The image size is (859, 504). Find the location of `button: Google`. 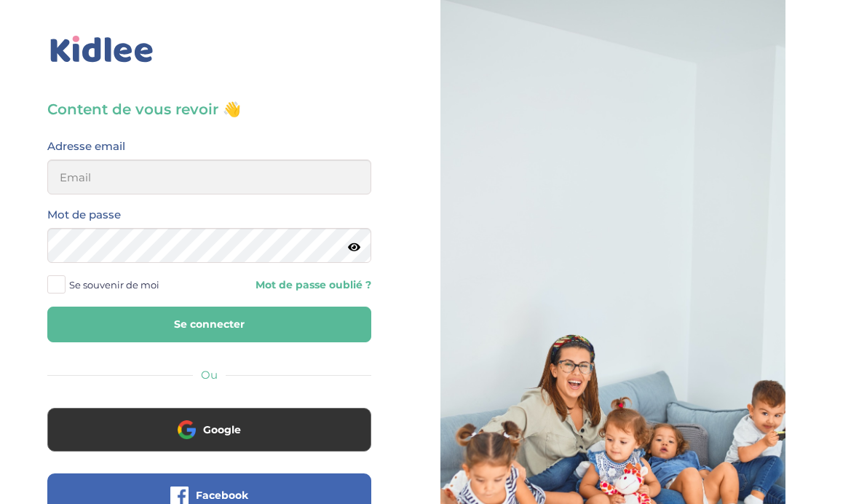

button: Google is located at coordinates (209, 430).